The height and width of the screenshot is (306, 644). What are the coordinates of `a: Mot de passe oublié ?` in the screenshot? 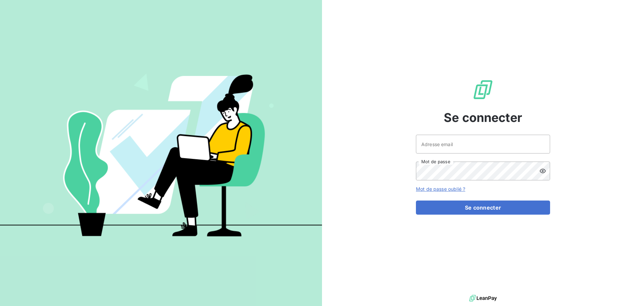 It's located at (441, 189).